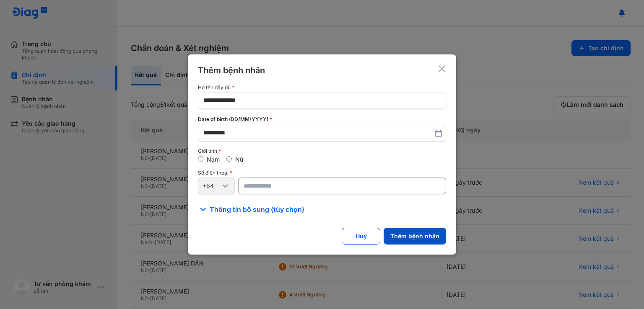 This screenshot has height=309, width=644. Describe the element at coordinates (322, 87) in the screenshot. I see `div: Họ tên đầy đủ` at that location.